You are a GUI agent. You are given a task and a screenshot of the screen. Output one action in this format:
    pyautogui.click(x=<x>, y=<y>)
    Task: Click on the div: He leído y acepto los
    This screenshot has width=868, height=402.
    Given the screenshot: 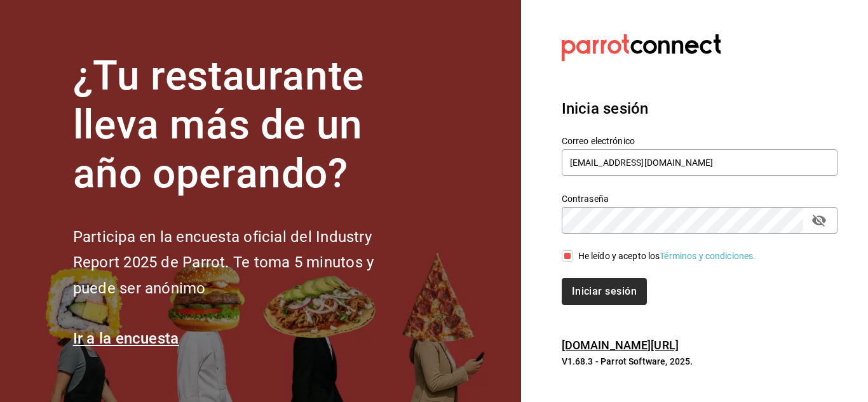 What is the action you would take?
    pyautogui.click(x=667, y=256)
    